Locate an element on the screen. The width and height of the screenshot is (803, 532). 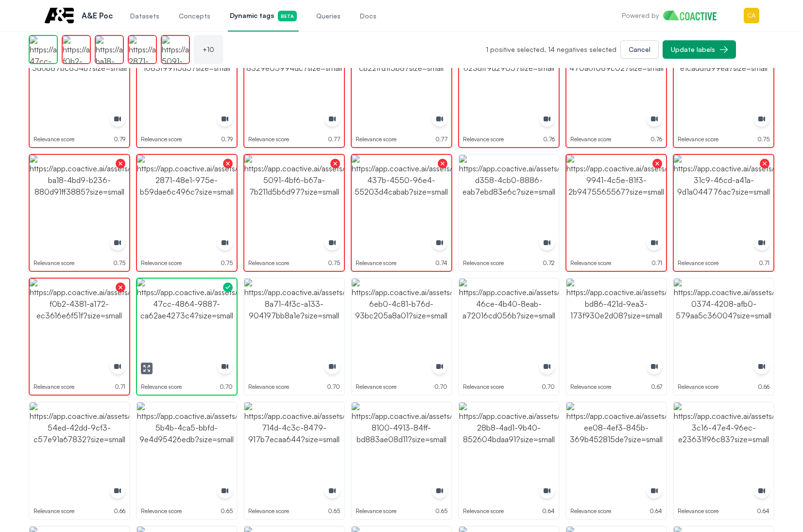
button: https://app.coactive.ai/assets/ui/images/coactive/AE_Clips_1751060747036/a838b5b4-ee08-4ef3-845b-... is located at coordinates (616, 452).